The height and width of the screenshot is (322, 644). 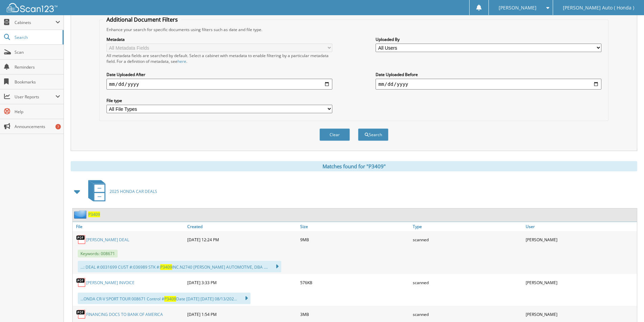 What do you see at coordinates (489, 39) in the screenshot?
I see `label: Uploaded By` at bounding box center [489, 39].